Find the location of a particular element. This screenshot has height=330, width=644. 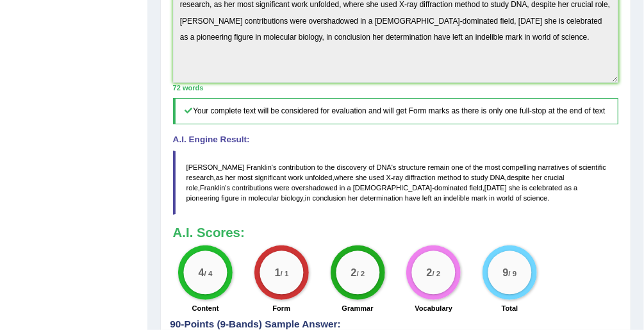

span: indelible is located at coordinates (456, 198).